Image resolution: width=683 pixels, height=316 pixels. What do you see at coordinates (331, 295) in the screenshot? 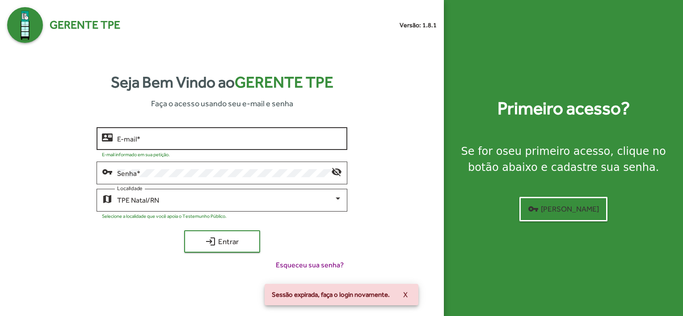
I see `span: Sessão expirada, faça o login novamente.` at bounding box center [331, 295].